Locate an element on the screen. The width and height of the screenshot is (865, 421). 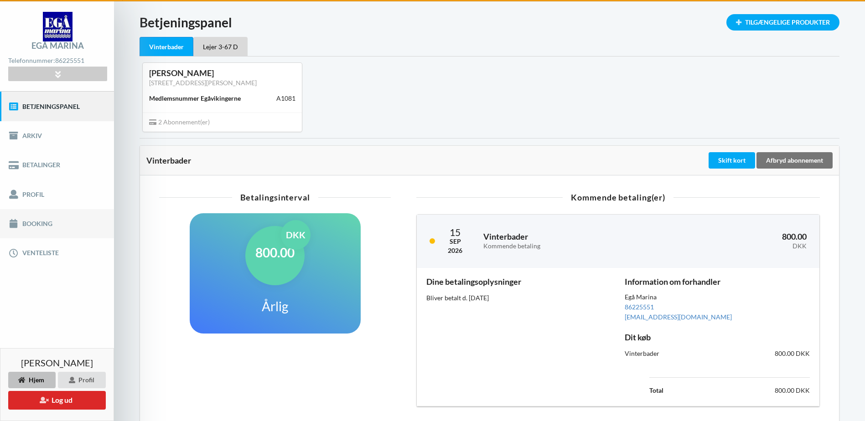
div: Profil is located at coordinates (82, 380).